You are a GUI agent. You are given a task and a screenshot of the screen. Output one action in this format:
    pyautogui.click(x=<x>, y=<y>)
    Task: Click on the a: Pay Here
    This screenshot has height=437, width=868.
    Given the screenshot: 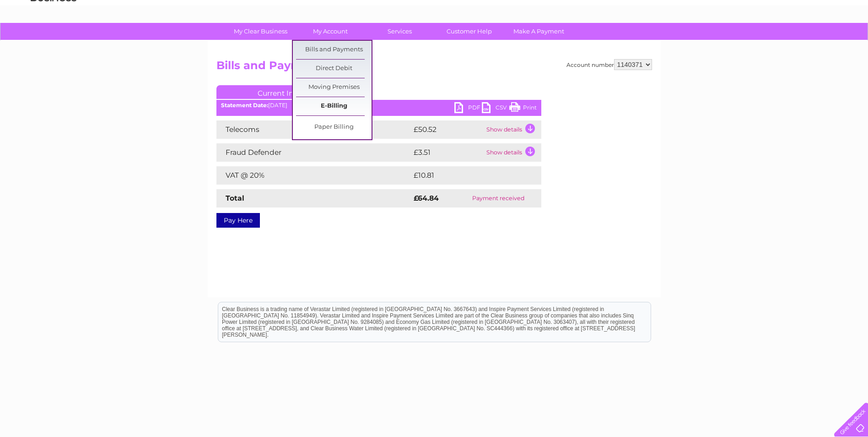 What is the action you would take?
    pyautogui.click(x=238, y=221)
    